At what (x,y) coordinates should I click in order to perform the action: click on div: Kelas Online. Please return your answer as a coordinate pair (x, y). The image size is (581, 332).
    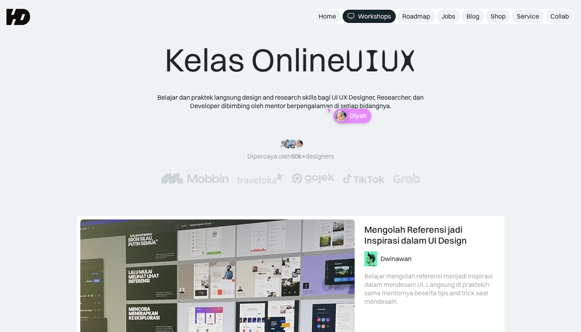
    Looking at the image, I should click on (290, 60).